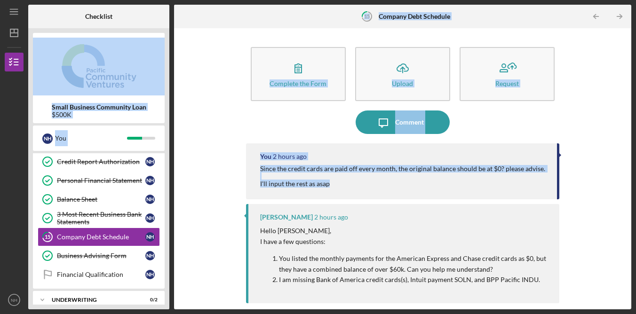 This screenshot has height=314, width=636. I want to click on p: I have a few questions:, so click(405, 242).